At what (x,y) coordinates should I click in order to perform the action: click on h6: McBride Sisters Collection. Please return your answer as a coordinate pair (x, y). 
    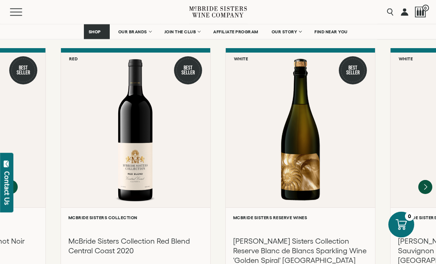
    Looking at the image, I should click on (136, 217).